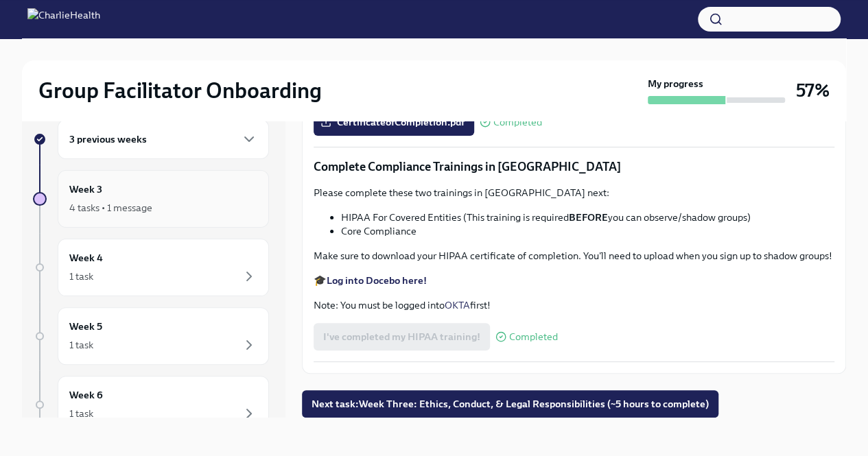  I want to click on li: Core Compliance, so click(588, 231).